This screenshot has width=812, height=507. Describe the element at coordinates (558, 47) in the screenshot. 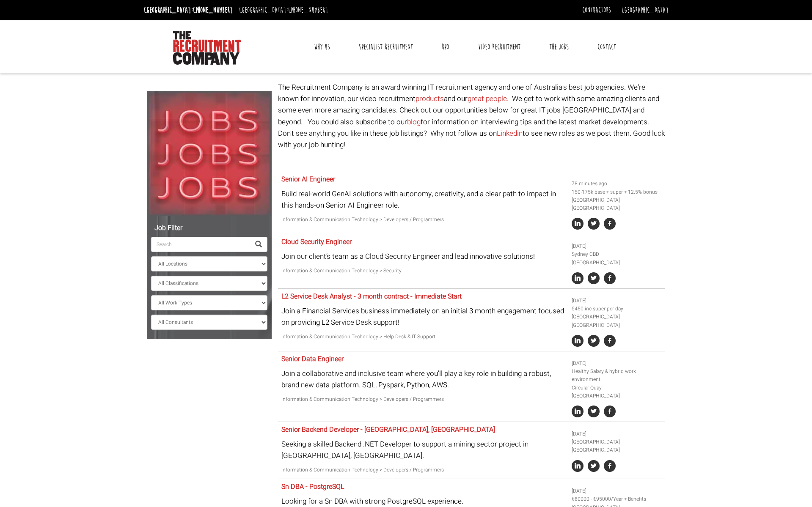

I see `a: The Jobs` at that location.